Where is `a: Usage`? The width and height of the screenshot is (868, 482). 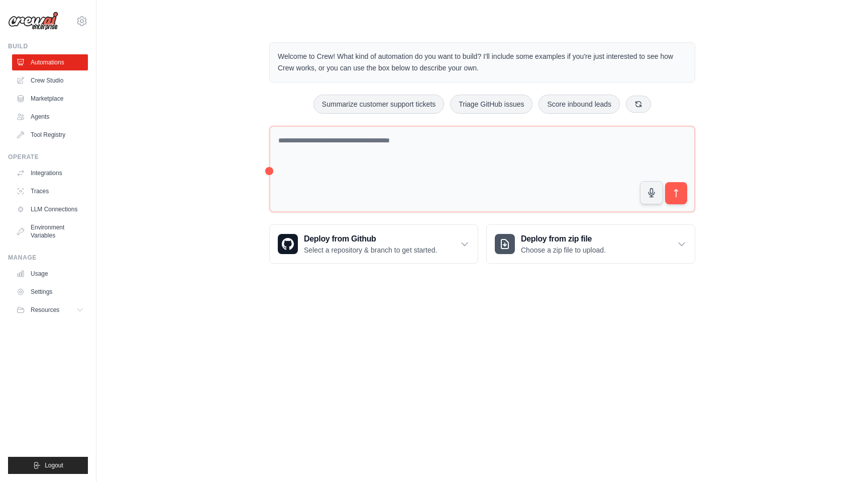
a: Usage is located at coordinates (50, 274).